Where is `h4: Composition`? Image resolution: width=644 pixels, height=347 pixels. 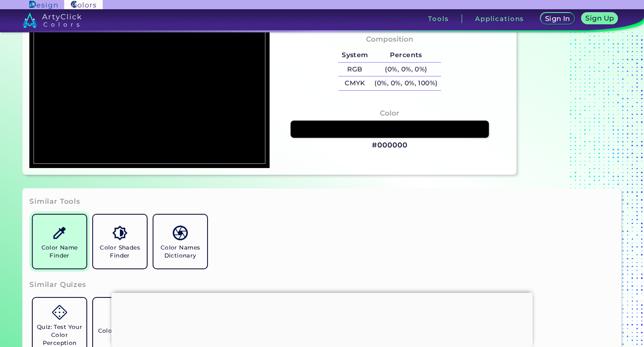
h4: Composition is located at coordinates (390, 39).